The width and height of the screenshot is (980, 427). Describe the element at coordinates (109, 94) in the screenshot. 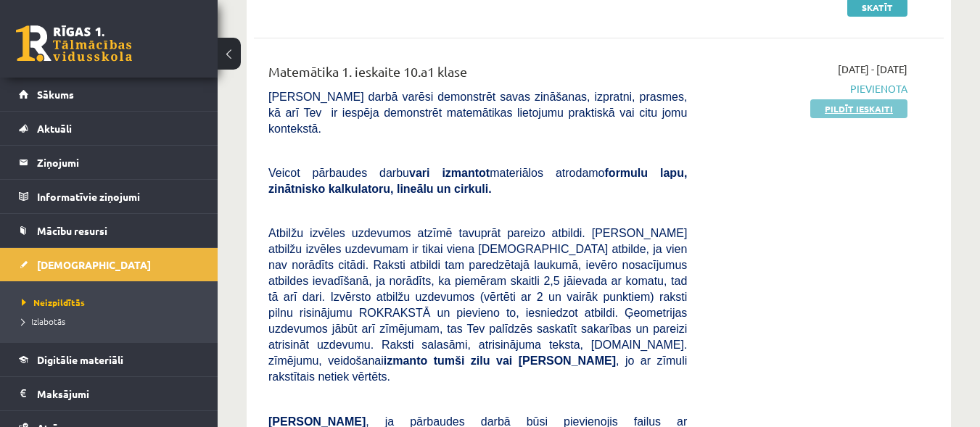

I see `a: Sākums` at that location.